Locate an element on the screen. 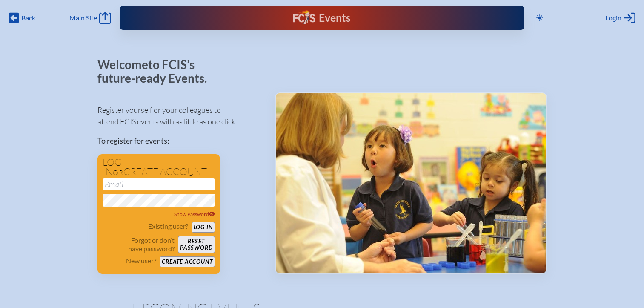 The width and height of the screenshot is (644, 308). input: Email is located at coordinates (159, 185).